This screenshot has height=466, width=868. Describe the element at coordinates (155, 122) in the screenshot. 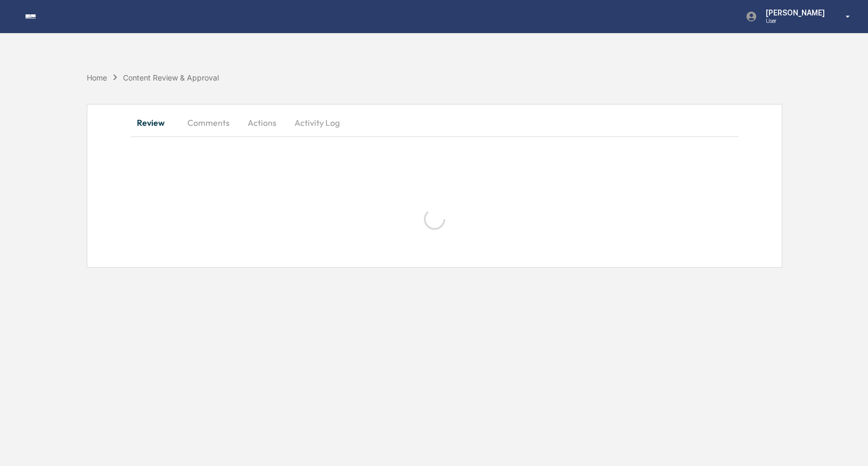

I see `button: Review` at that location.